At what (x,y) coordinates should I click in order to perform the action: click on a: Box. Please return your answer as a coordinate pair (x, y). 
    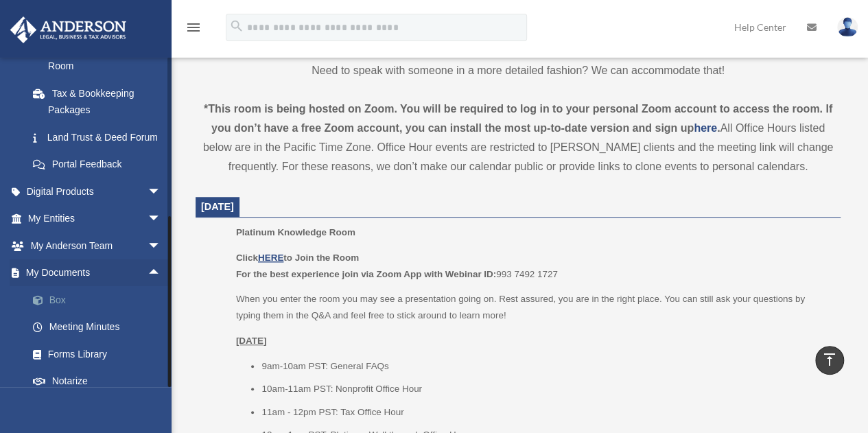
    Looking at the image, I should click on (100, 300).